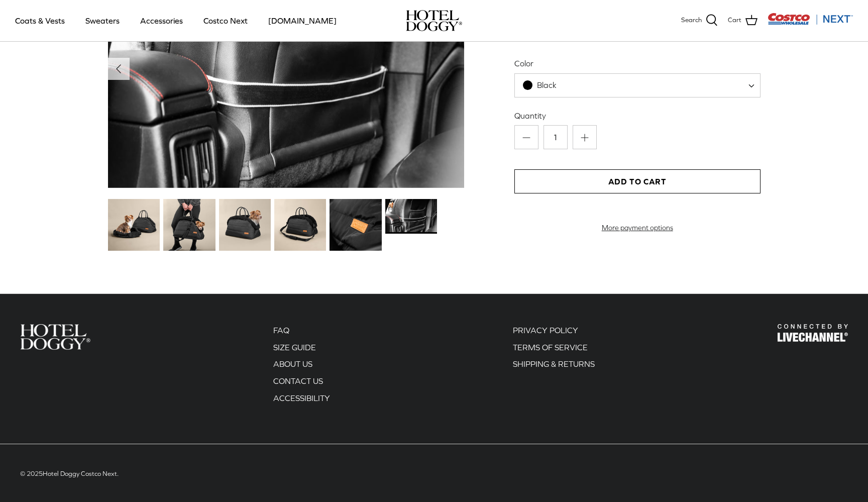  I want to click on button: Previous, so click(118, 69).